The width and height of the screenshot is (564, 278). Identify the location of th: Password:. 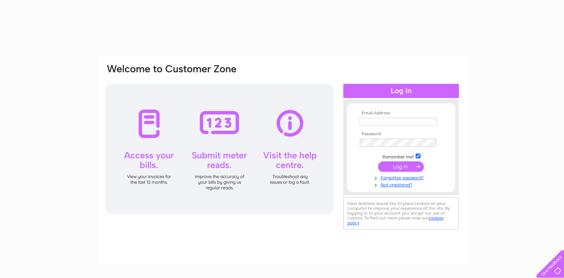
(401, 134).